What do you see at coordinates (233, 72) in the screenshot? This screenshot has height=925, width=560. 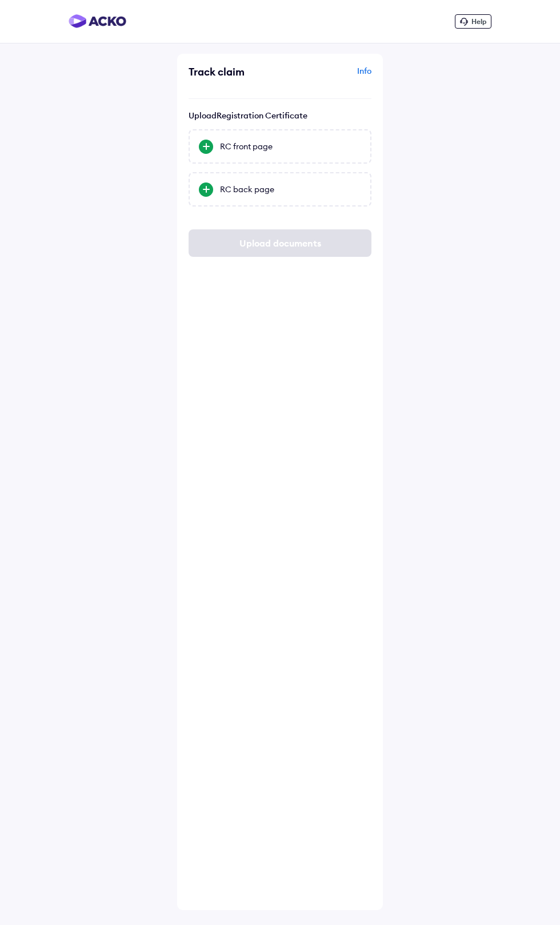 I see `div: Track claim` at bounding box center [233, 72].